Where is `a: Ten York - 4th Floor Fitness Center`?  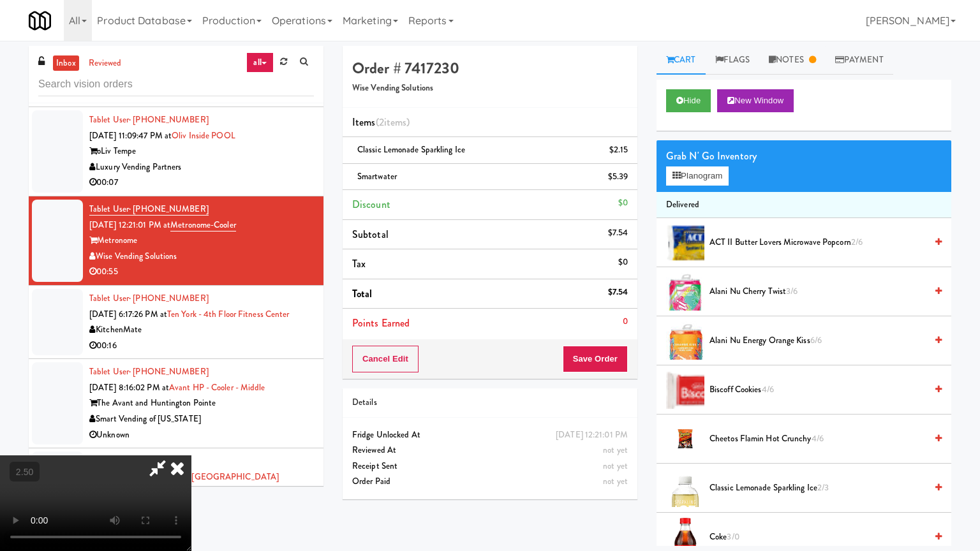
a: Ten York - 4th Floor Fitness Center is located at coordinates (228, 314).